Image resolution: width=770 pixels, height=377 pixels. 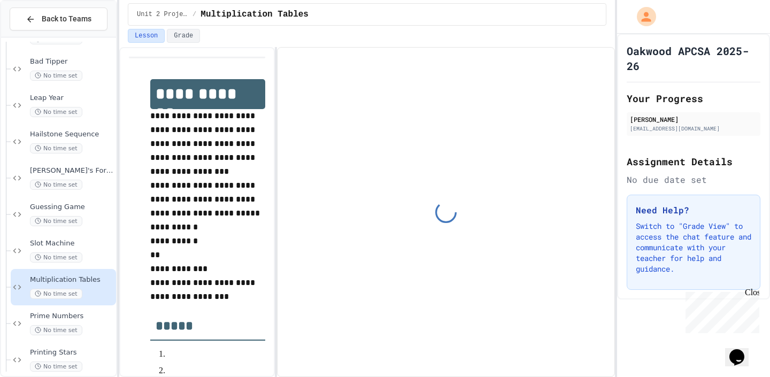 What do you see at coordinates (39, 36) in the screenshot?
I see `div: Chat with us now!Close` at bounding box center [39, 36].